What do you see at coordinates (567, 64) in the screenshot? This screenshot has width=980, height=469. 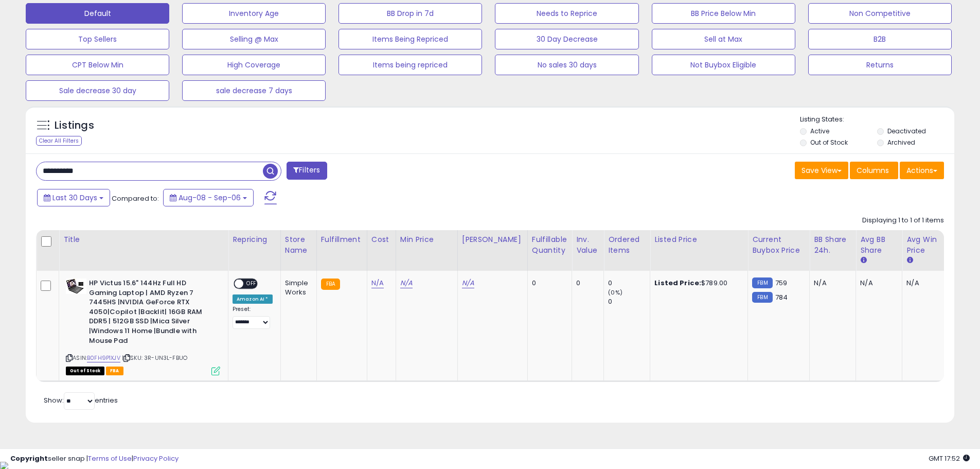 I see `button: No sales 30 days` at bounding box center [567, 64].